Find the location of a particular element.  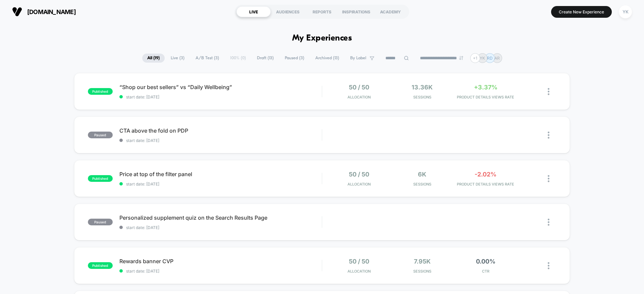

span: CTA above the fold on PDP is located at coordinates (220, 131).